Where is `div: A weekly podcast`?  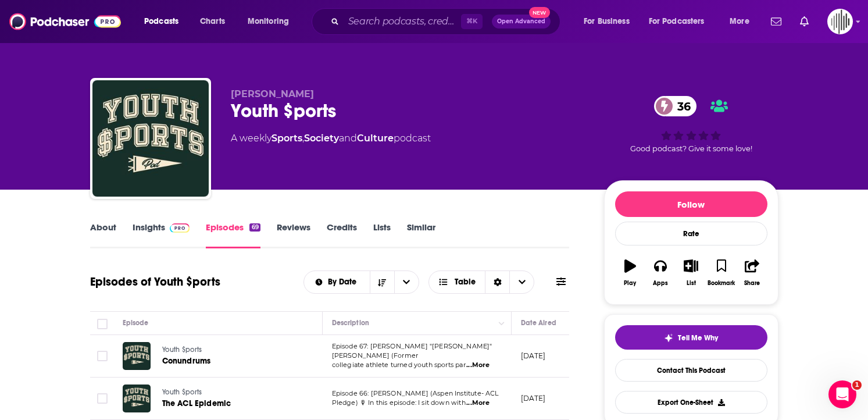
div: A weekly podcast is located at coordinates (331, 139).